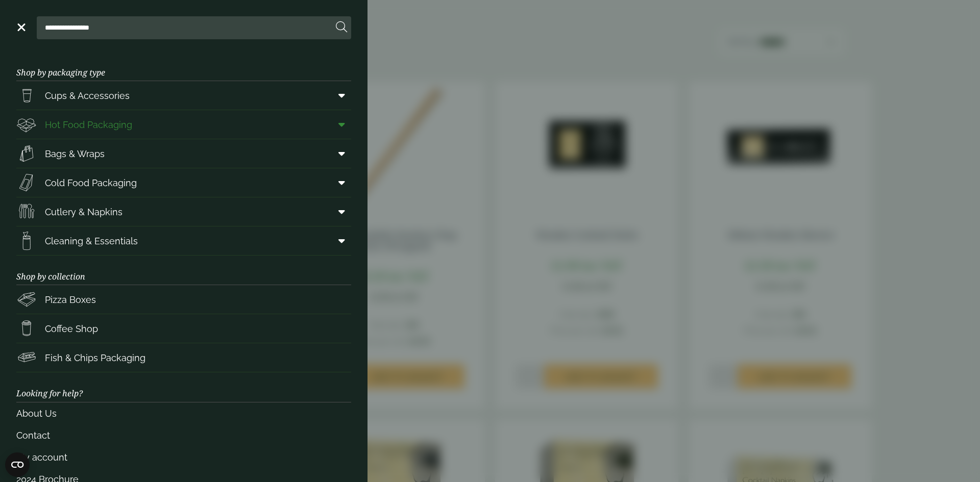  Describe the element at coordinates (71, 329) in the screenshot. I see `span: Coffee Shop` at that location.